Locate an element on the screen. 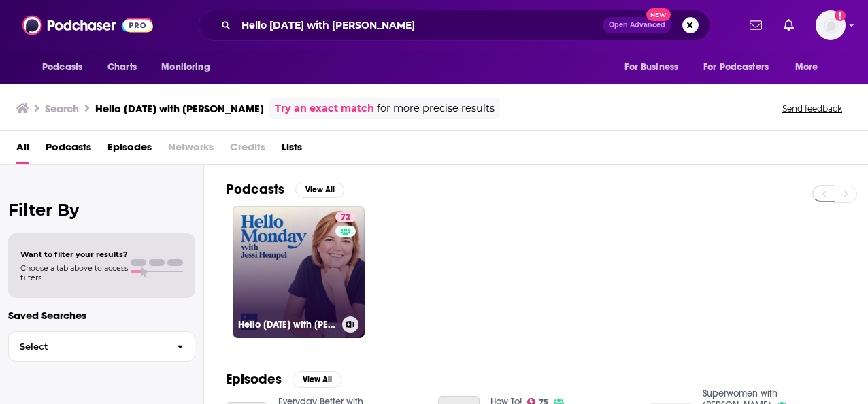 The width and height of the screenshot is (868, 404). span: Select is located at coordinates (87, 346).